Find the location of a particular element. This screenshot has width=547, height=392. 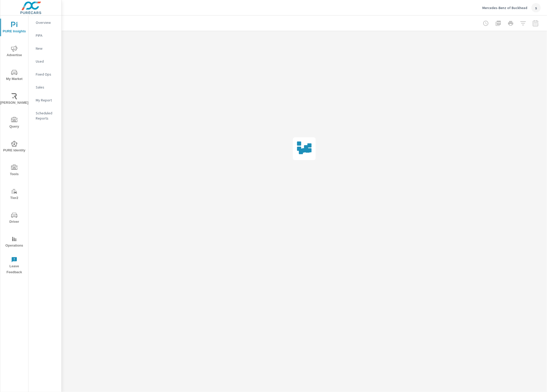

div: New is located at coordinates (45, 48).